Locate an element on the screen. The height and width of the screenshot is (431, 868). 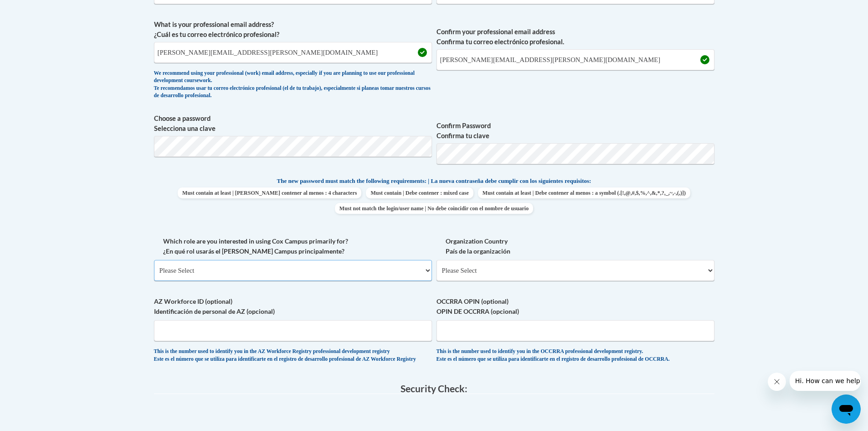
input: Metadata input is located at coordinates (293, 53).